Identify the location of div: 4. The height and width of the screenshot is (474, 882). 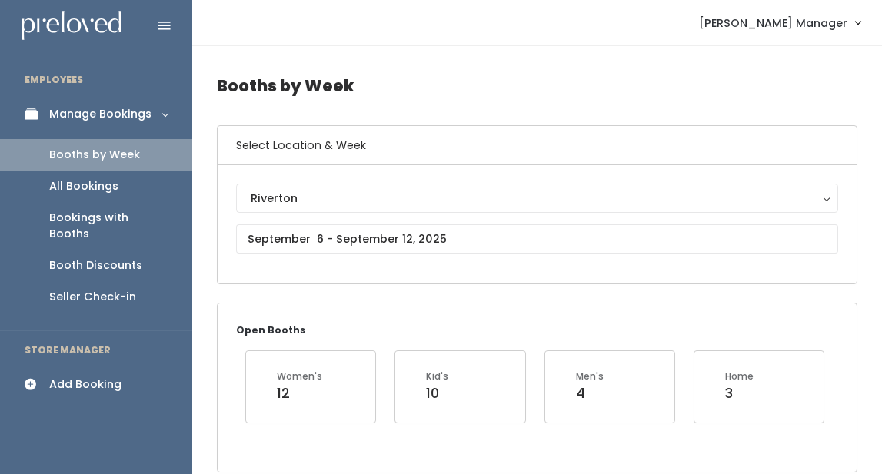
(590, 394).